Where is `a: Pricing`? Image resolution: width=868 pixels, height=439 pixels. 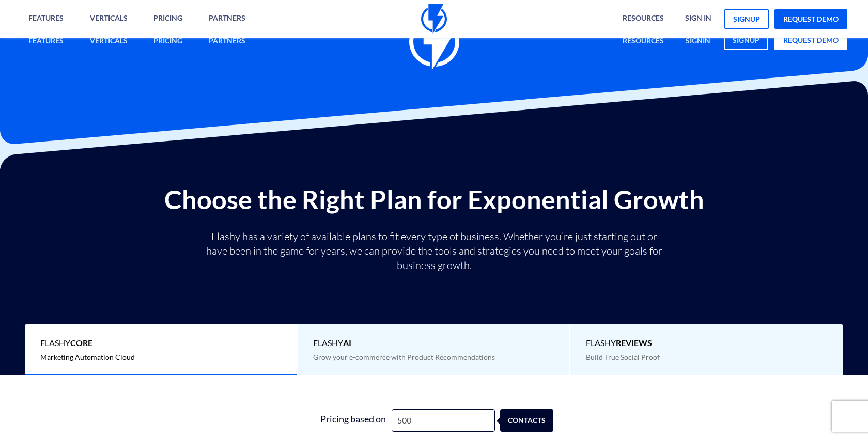 a: Pricing is located at coordinates (168, 42).